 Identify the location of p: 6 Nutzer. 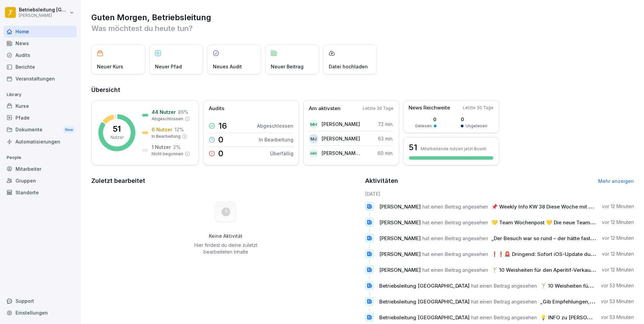
(162, 129).